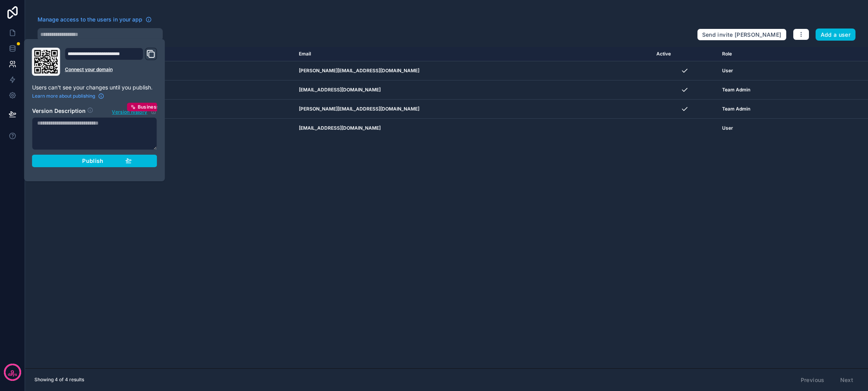 The image size is (868, 391). What do you see at coordinates (111, 70) in the screenshot?
I see `a: Connect your domain` at bounding box center [111, 70].